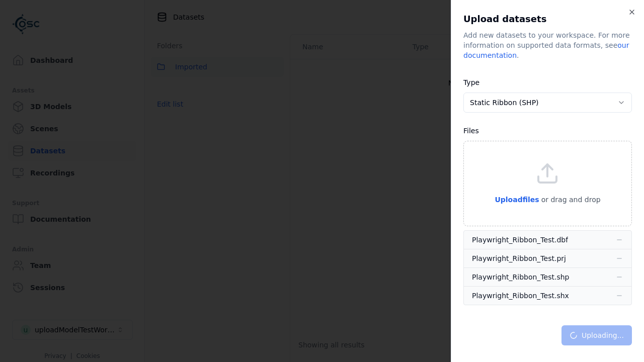 This screenshot has height=362, width=644. Describe the element at coordinates (518, 259) in the screenshot. I see `div: Playwright_Ribbon_Test.prj` at that location.